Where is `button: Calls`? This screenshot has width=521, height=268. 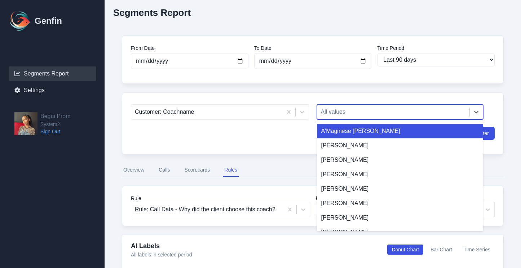 button: Calls is located at coordinates (164, 170).